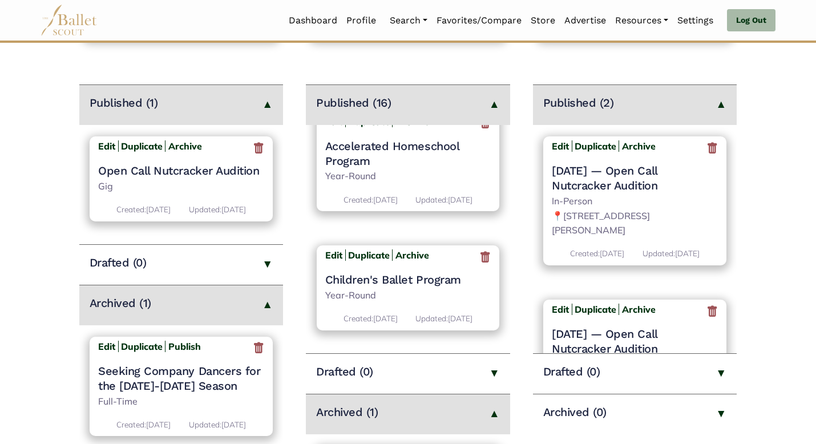 This screenshot has height=444, width=816. What do you see at coordinates (695, 21) in the screenshot?
I see `a: Settings` at bounding box center [695, 21].